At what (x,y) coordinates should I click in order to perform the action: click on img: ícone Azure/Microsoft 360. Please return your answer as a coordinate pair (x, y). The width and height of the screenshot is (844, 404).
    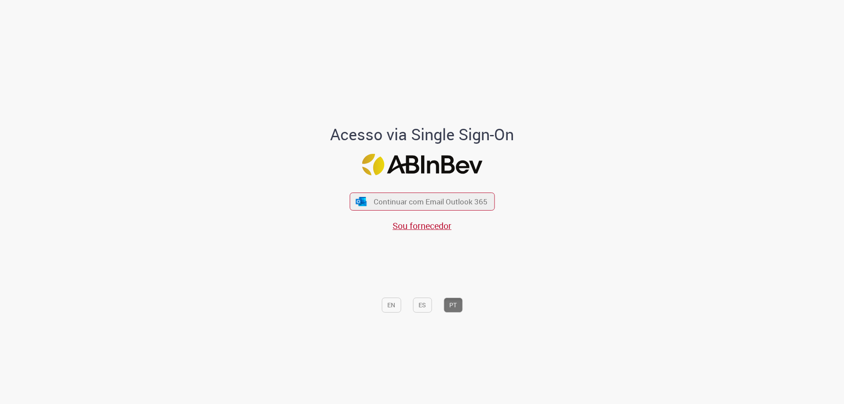
    Looking at the image, I should click on (362, 201).